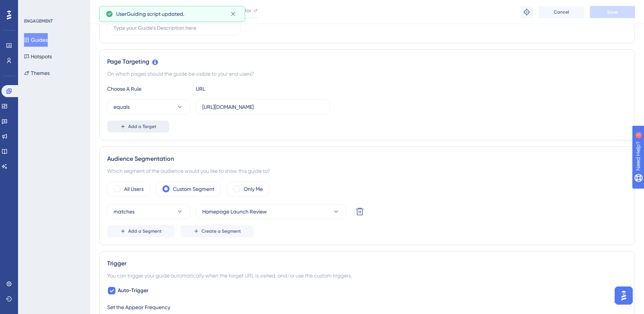  I want to click on button: Save, so click(613, 12).